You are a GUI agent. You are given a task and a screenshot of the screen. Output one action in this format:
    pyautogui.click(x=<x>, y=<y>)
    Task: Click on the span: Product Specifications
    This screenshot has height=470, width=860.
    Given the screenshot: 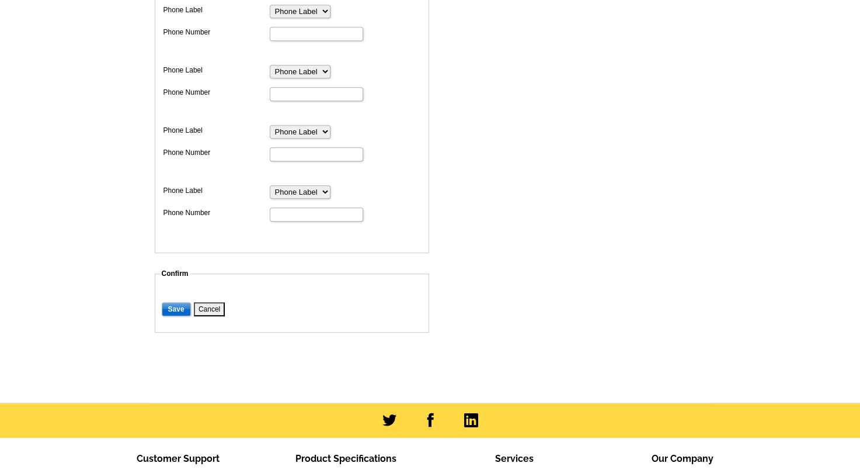 What is the action you would take?
    pyautogui.click(x=346, y=458)
    